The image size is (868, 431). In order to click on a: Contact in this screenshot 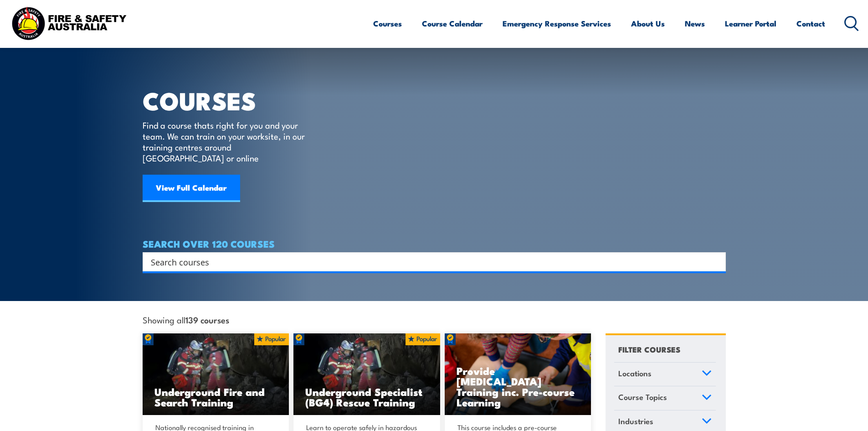, I will do `click(811, 23)`.